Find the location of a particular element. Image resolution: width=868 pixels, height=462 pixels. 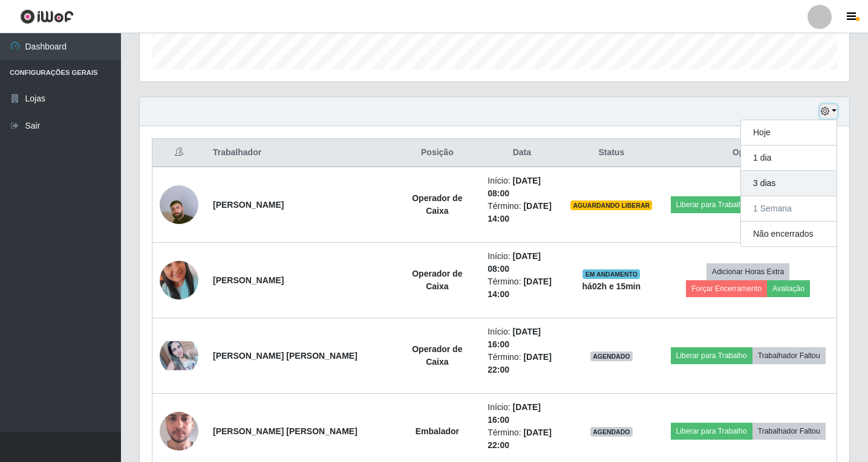

th: Status is located at coordinates (611, 153).